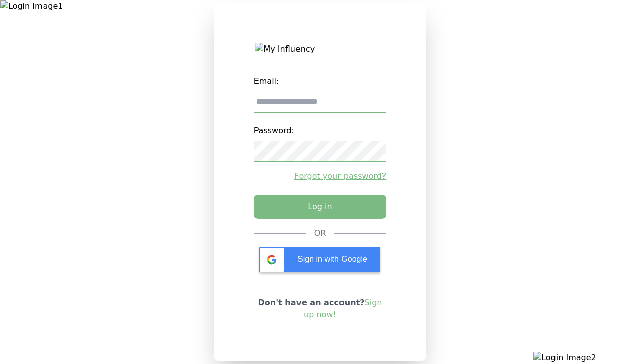  Describe the element at coordinates (332, 259) in the screenshot. I see `span: Sign in with Google` at that location.